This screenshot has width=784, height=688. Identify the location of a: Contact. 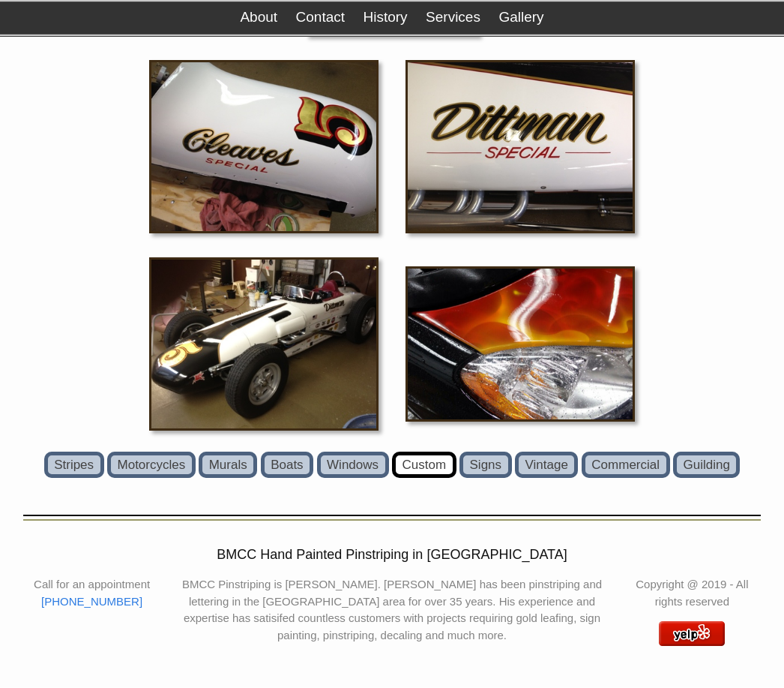
(320, 17).